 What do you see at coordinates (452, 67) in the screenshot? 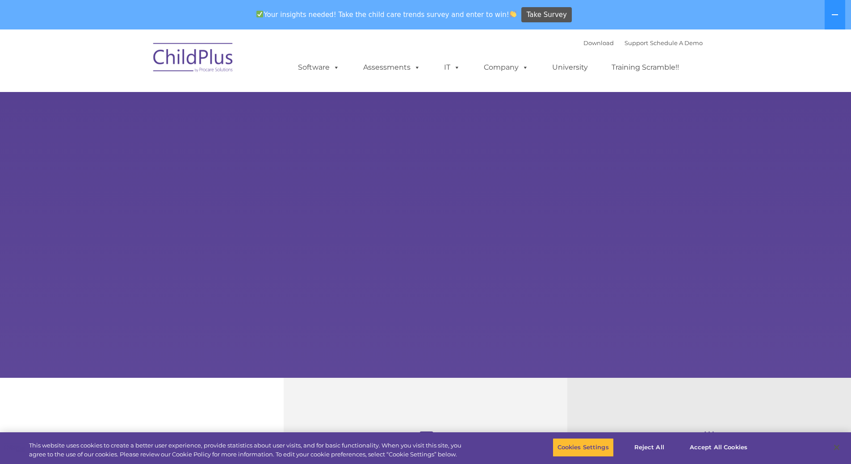
I see `a: IT` at bounding box center [452, 67].